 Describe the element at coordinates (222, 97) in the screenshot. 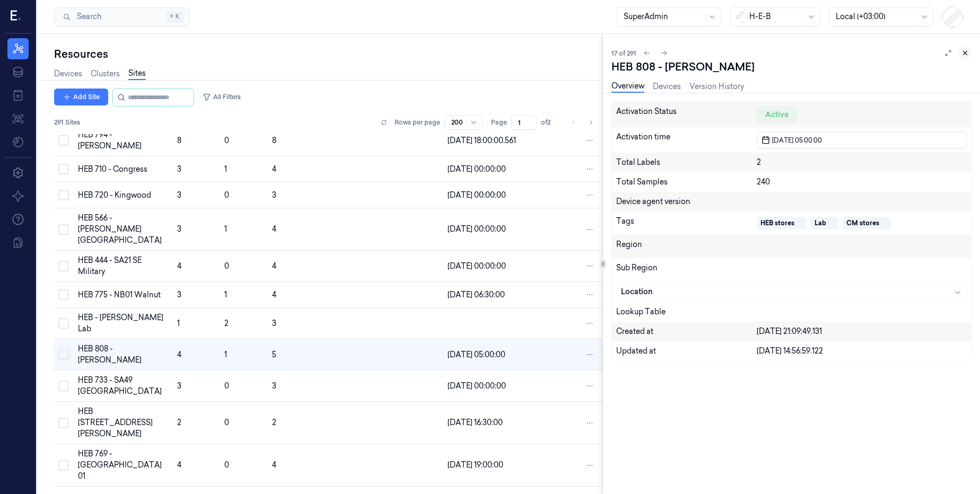

I see `button: All Filters` at that location.